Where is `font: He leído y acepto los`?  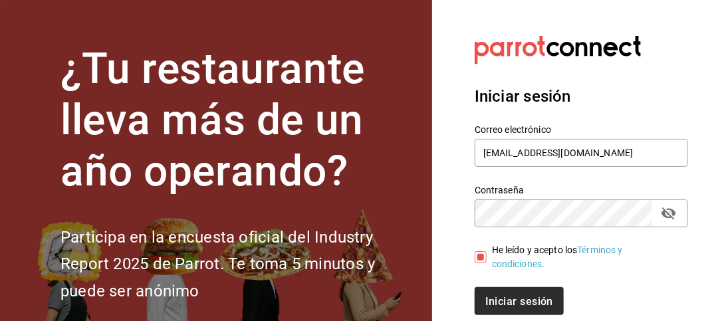
font: He leído y acepto los is located at coordinates (535, 250).